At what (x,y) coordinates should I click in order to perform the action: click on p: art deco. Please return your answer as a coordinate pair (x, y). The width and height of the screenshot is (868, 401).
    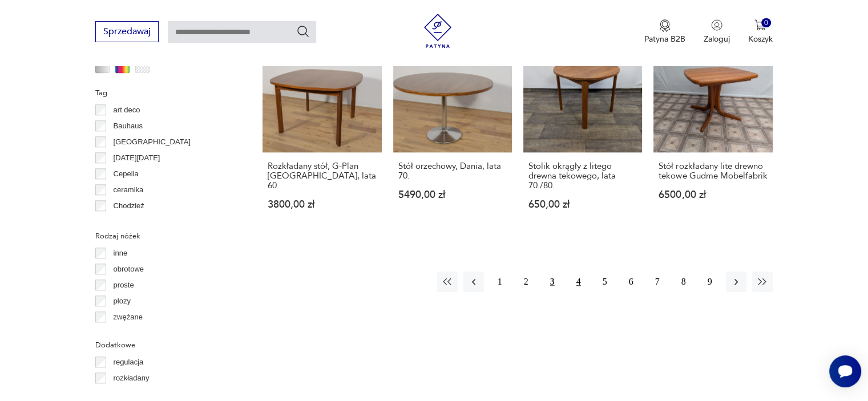
    Looking at the image, I should click on (127, 110).